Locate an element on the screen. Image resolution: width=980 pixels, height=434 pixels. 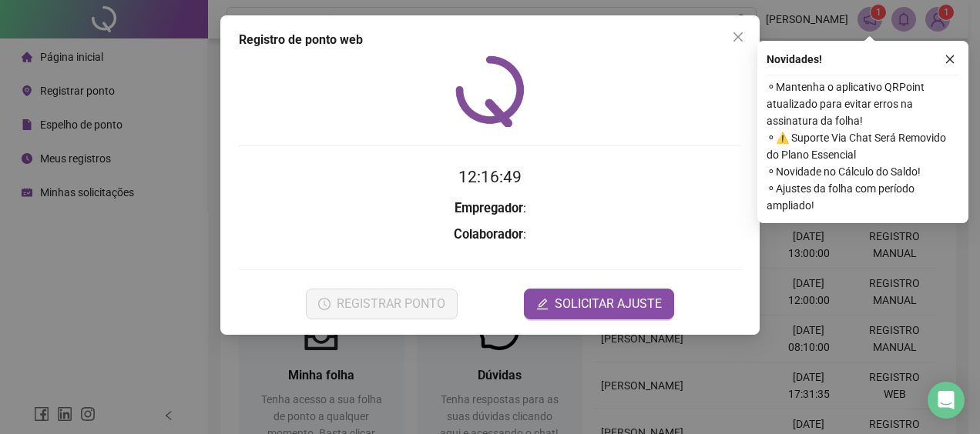
strong: Colaborador is located at coordinates (488, 234).